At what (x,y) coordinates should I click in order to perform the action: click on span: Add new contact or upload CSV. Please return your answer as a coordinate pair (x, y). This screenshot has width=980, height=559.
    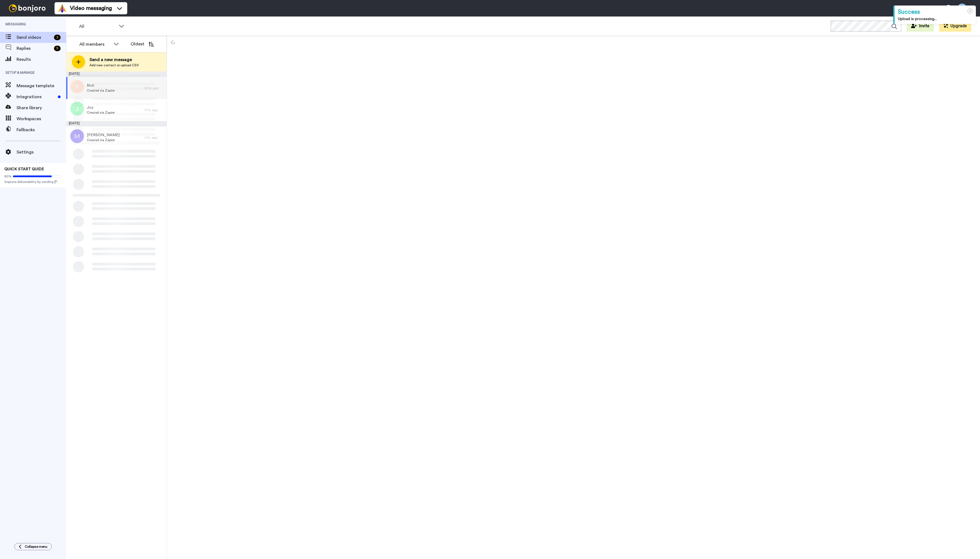
    Looking at the image, I should click on (114, 65).